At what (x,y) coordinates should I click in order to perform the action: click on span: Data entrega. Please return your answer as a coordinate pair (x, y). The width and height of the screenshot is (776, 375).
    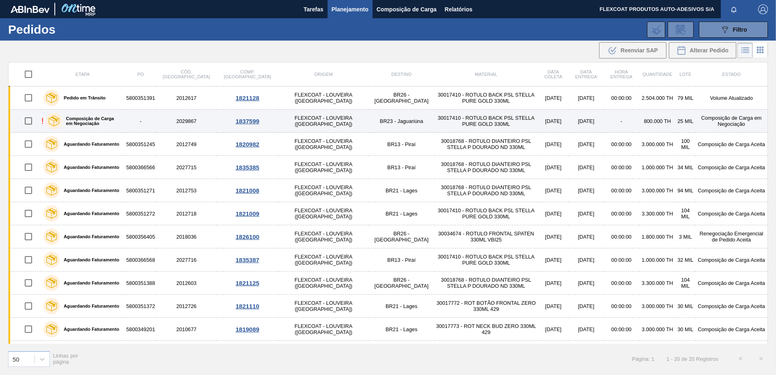
    Looking at the image, I should click on (586, 74).